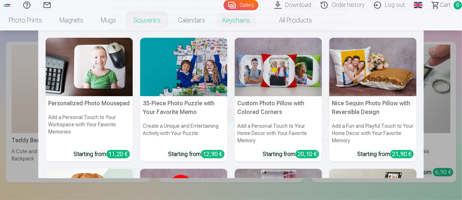 This screenshot has width=462, height=200. I want to click on a: Calendars, so click(191, 20).